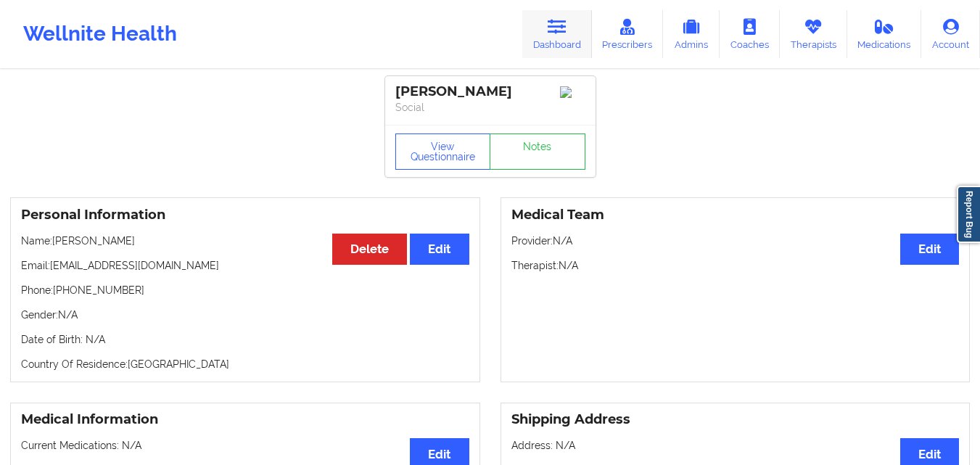 This screenshot has height=465, width=980. Describe the element at coordinates (627, 34) in the screenshot. I see `a: Prescribers` at that location.